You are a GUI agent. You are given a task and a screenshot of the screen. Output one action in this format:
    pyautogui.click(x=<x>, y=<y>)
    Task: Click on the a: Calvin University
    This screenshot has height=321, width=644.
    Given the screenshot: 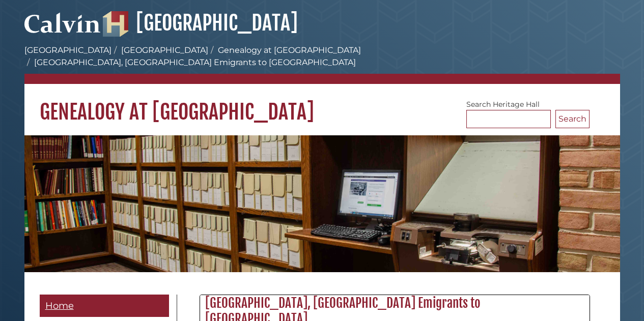 What is the action you would take?
    pyautogui.click(x=63, y=28)
    